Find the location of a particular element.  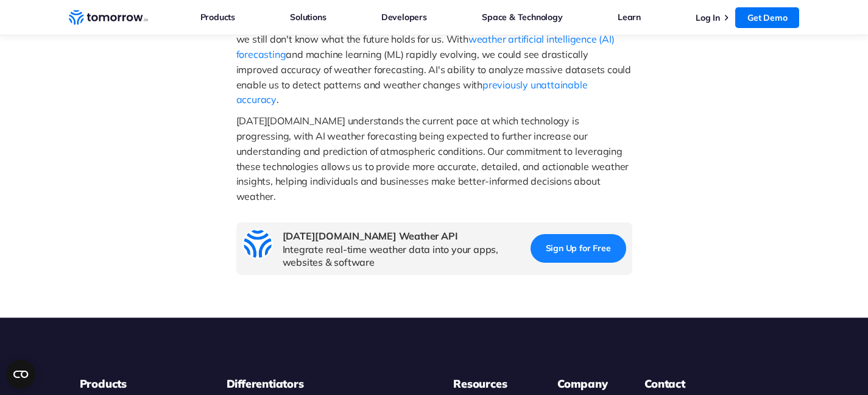

a: Space & Technology is located at coordinates (522, 17).